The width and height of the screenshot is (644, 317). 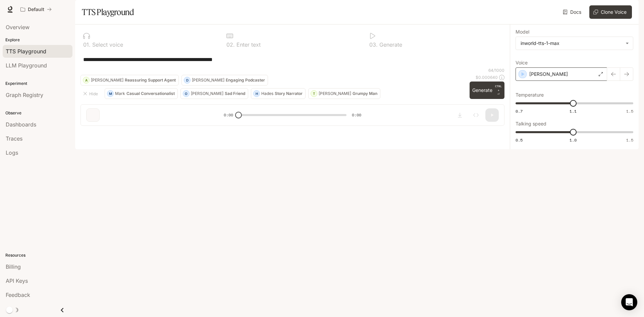 What do you see at coordinates (611, 12) in the screenshot?
I see `button: Clone Voice` at bounding box center [611, 12].